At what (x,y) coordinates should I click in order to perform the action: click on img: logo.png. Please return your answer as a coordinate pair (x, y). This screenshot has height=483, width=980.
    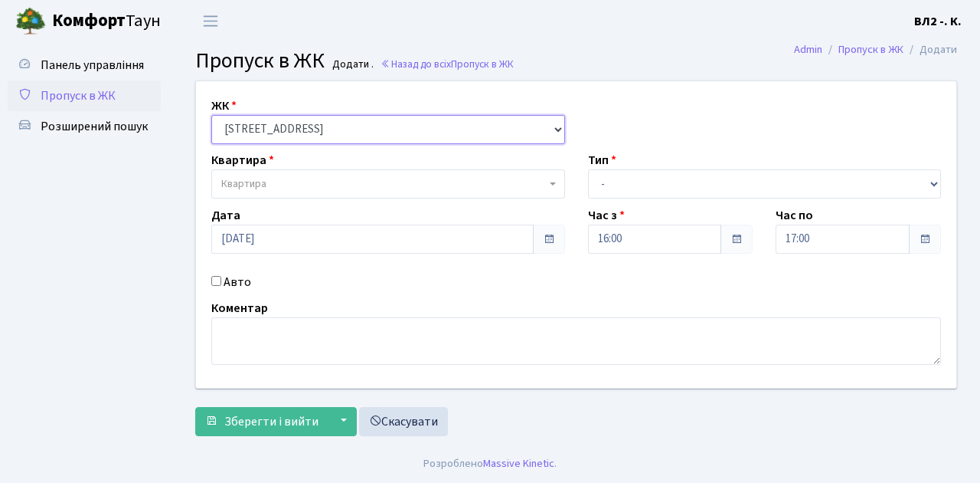
    Looking at the image, I should click on (31, 21).